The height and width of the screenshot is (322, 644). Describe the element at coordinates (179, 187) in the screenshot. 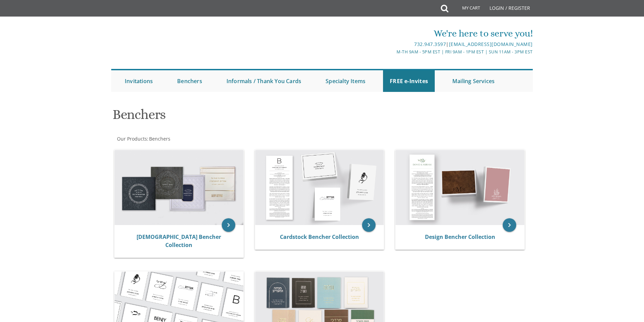

I see `a: Judaica Bencher Collection` at that location.